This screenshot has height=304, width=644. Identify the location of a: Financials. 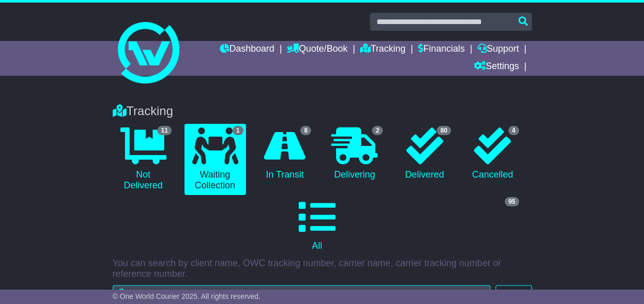
(441, 49).